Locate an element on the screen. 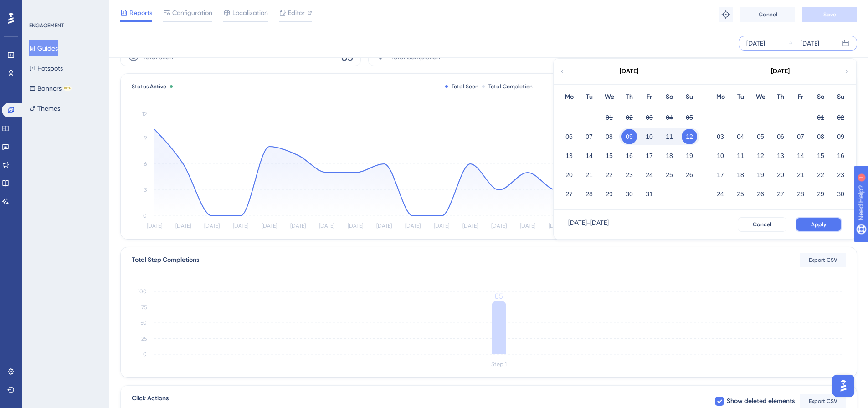 The image size is (868, 408). tspan: 50 is located at coordinates (144, 323).